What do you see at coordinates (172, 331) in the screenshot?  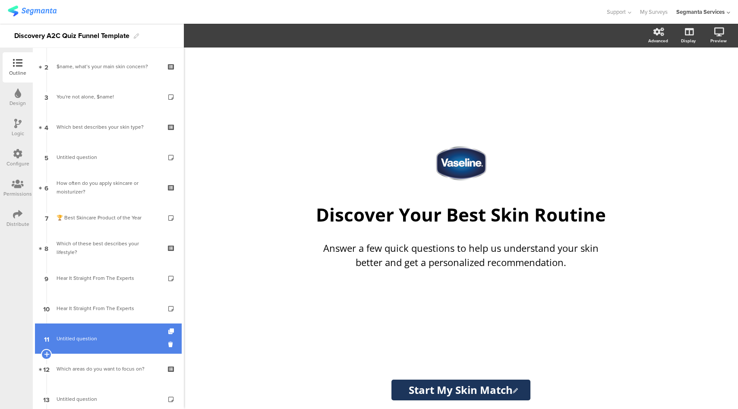 I see `i: Duplicate` at bounding box center [172, 331].